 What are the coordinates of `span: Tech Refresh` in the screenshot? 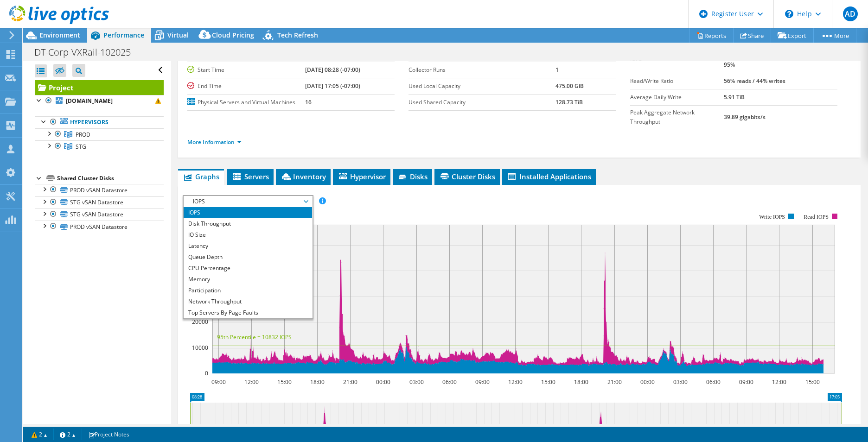 It's located at (298, 35).